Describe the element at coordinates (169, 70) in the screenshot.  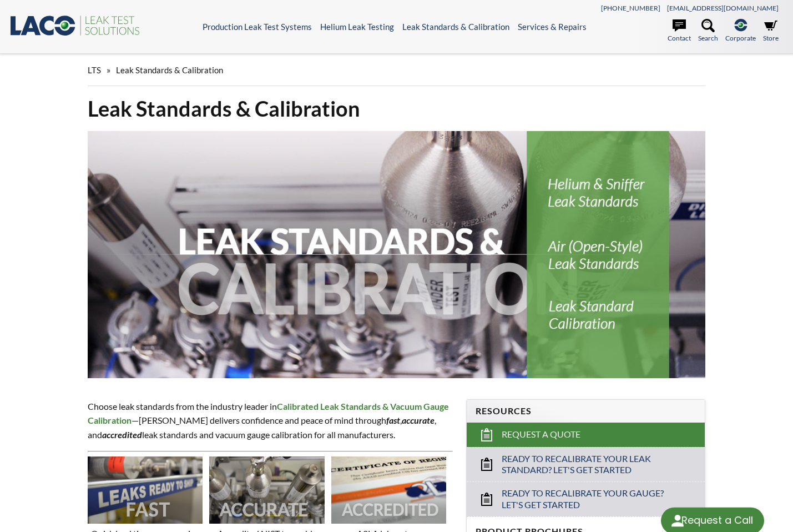
I see `span: Leak Standards & Calibration` at that location.